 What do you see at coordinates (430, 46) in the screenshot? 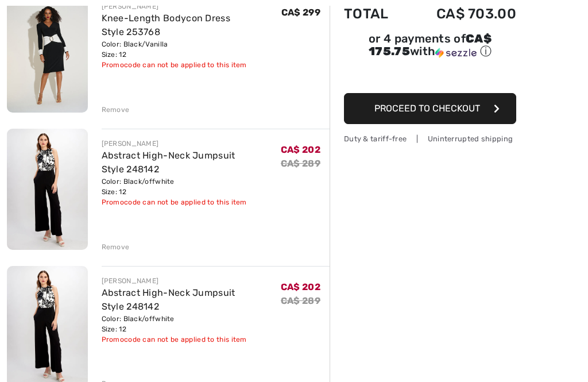
I see `div: or 4 payments of with` at bounding box center [430, 46].